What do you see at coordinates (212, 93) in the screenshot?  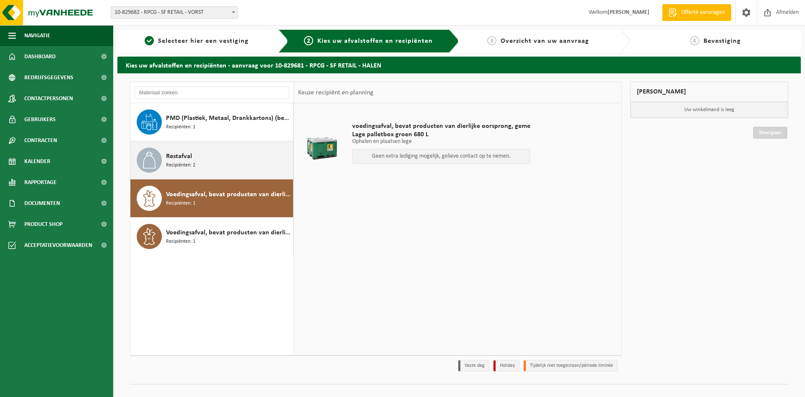 I see `input: Materiaal zoeken` at bounding box center [212, 93].